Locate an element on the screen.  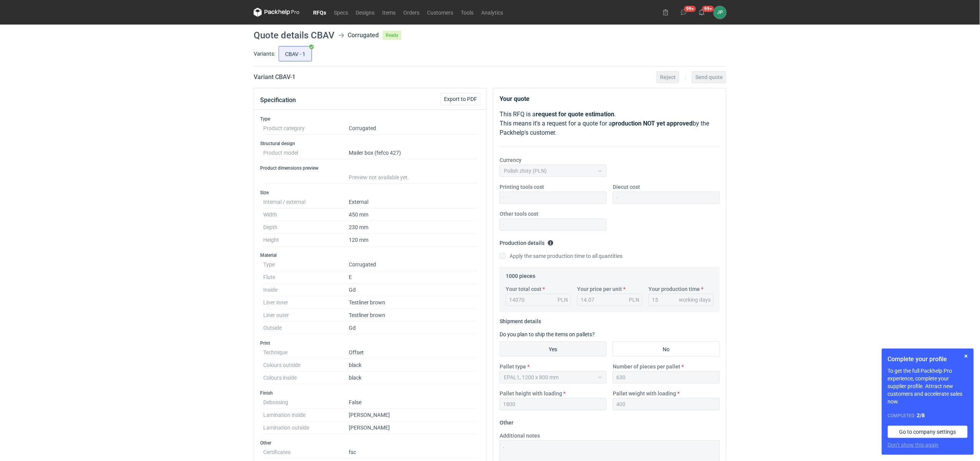
dd: 230 mm is located at coordinates (413, 227).